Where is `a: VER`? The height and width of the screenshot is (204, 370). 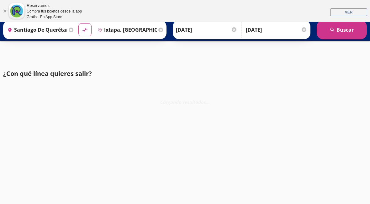 a: VER is located at coordinates (348, 12).